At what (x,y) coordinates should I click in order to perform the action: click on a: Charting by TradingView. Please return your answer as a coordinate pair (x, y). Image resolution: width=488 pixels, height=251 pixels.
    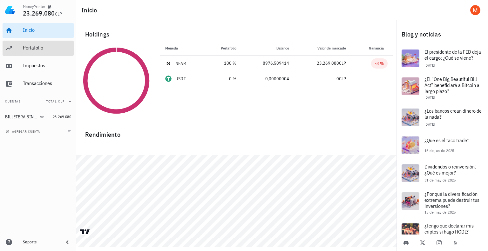
    Looking at the image, I should click on (85, 232).